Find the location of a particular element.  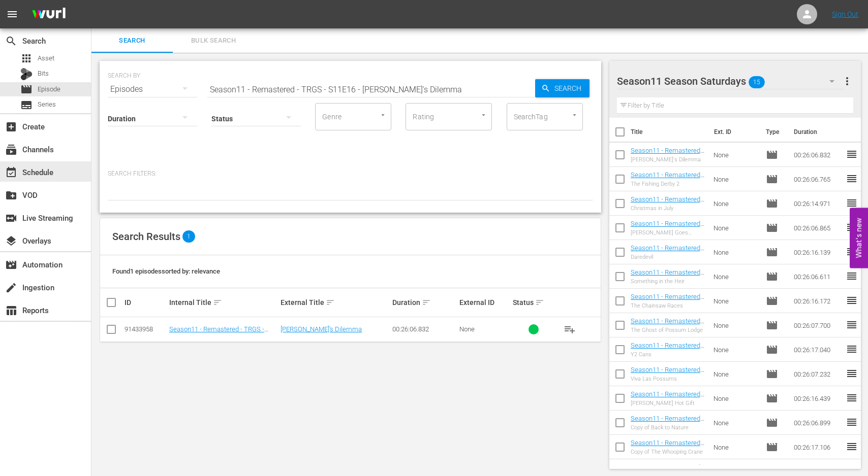

span: Search Results is located at coordinates (146, 236).